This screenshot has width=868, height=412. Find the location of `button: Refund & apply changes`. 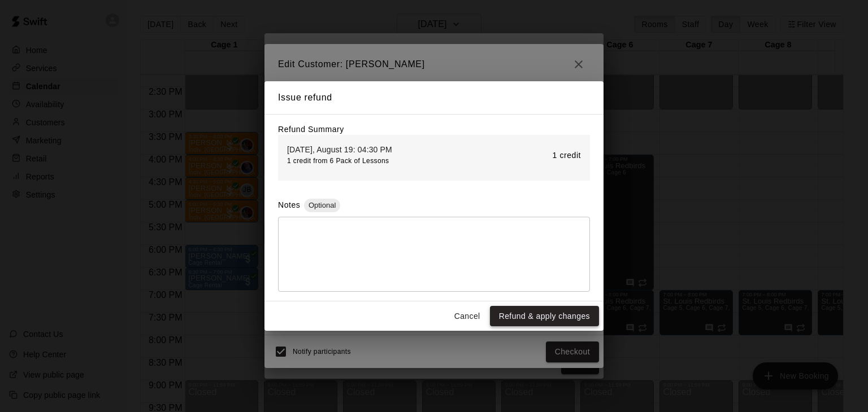

button: Refund & apply changes is located at coordinates (544, 316).